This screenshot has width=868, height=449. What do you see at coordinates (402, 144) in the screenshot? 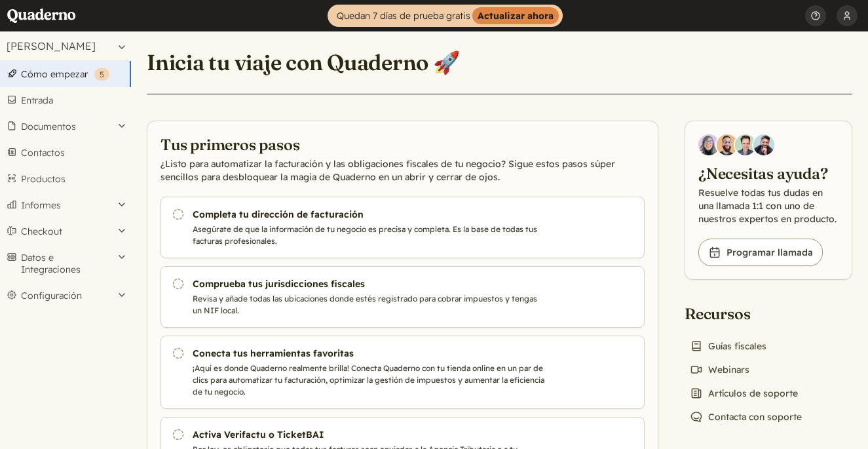
I see `h2: Tus primeros pasos` at bounding box center [402, 144].